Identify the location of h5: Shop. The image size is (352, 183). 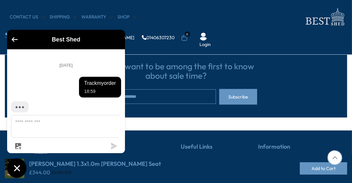
(138, 150).